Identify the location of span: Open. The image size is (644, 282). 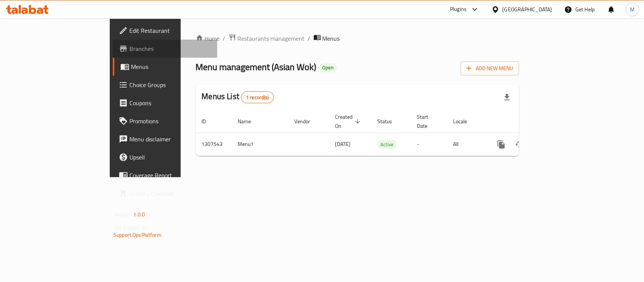
(328, 68).